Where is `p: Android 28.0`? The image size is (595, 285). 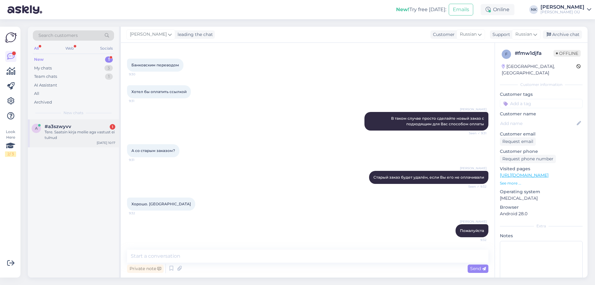 p: Android 28.0 is located at coordinates (541, 214).